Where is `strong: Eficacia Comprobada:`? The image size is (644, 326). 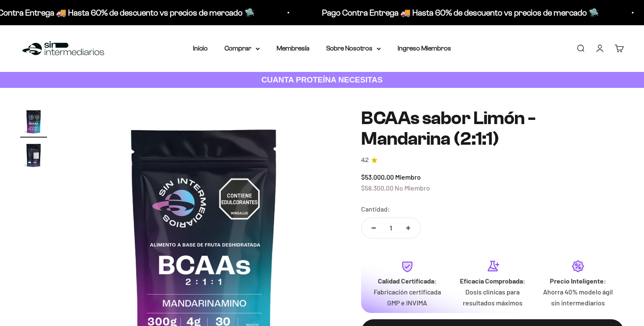
strong: Eficacia Comprobada: is located at coordinates (492, 281).